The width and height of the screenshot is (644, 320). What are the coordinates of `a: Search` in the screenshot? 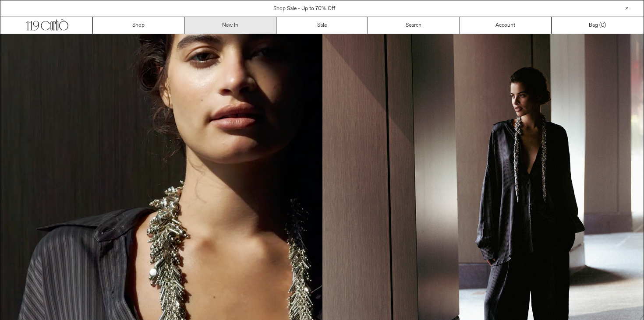 It's located at (414, 25).